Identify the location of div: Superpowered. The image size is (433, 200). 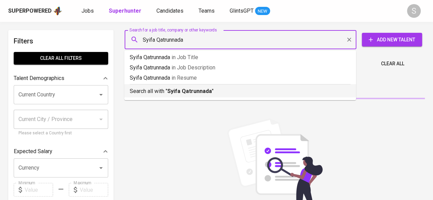
(30, 11).